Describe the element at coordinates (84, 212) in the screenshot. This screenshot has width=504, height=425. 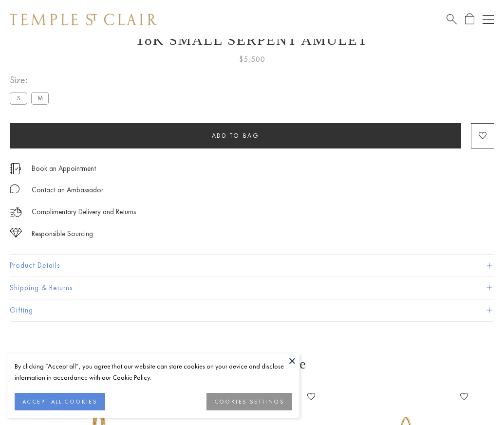
I see `p: Complimentary Delivery and Returns` at that location.